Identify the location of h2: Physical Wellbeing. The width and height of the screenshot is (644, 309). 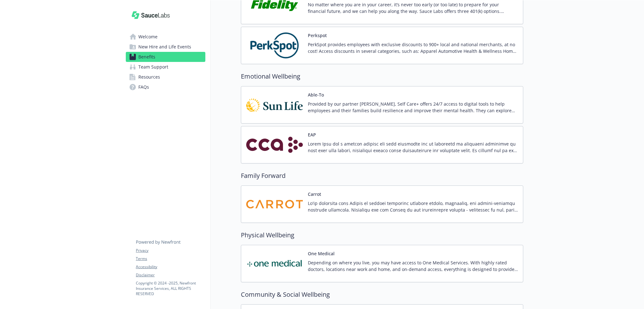
(382, 235).